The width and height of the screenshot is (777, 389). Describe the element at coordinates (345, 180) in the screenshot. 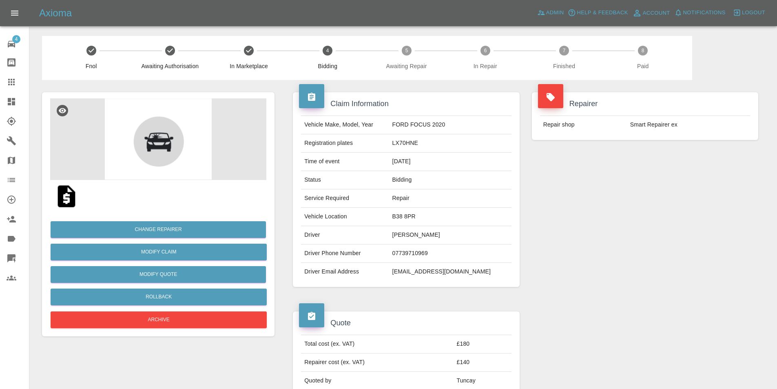

I see `td: Status` at that location.